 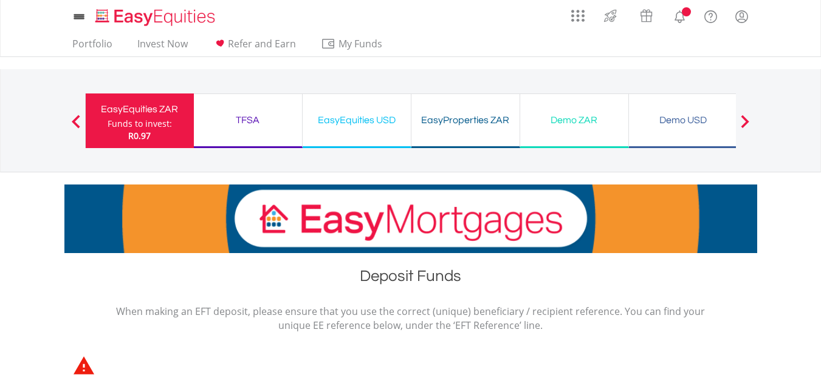 What do you see at coordinates (411, 219) in the screenshot?
I see `img: EasyMortage Promotion Banner` at bounding box center [411, 219].